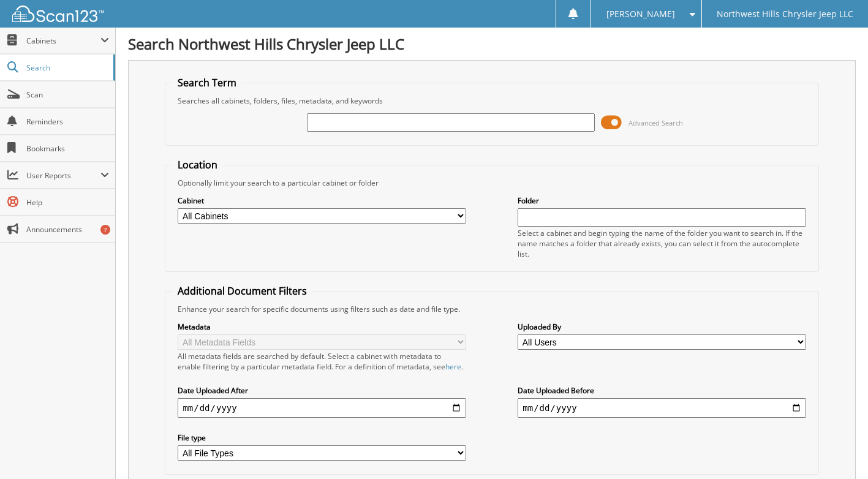 This screenshot has width=868, height=479. I want to click on label: Date Uploaded After, so click(321, 391).